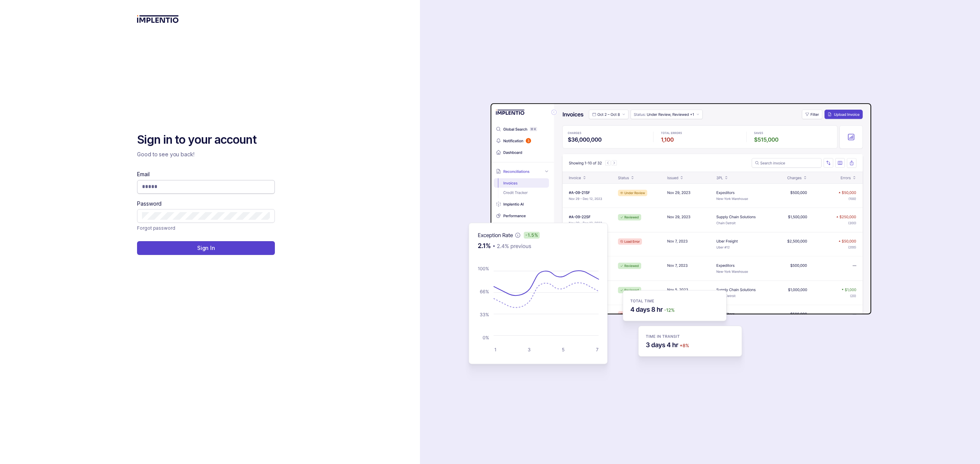  Describe the element at coordinates (206, 248) in the screenshot. I see `p: Sign In` at that location.